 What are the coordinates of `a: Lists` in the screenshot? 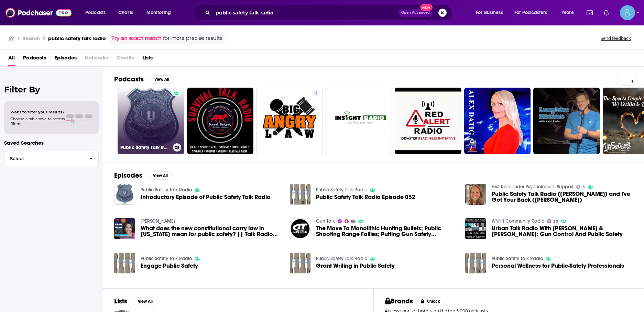 It's located at (148, 59).